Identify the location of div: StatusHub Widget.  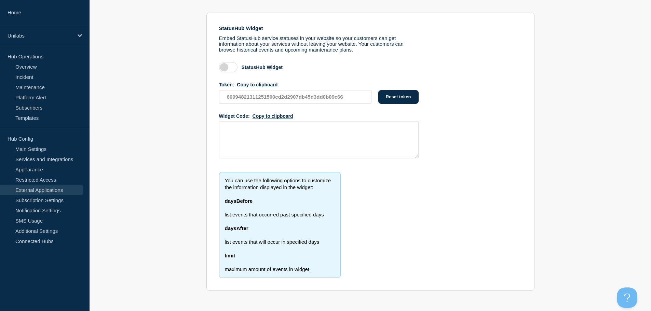
(262, 67).